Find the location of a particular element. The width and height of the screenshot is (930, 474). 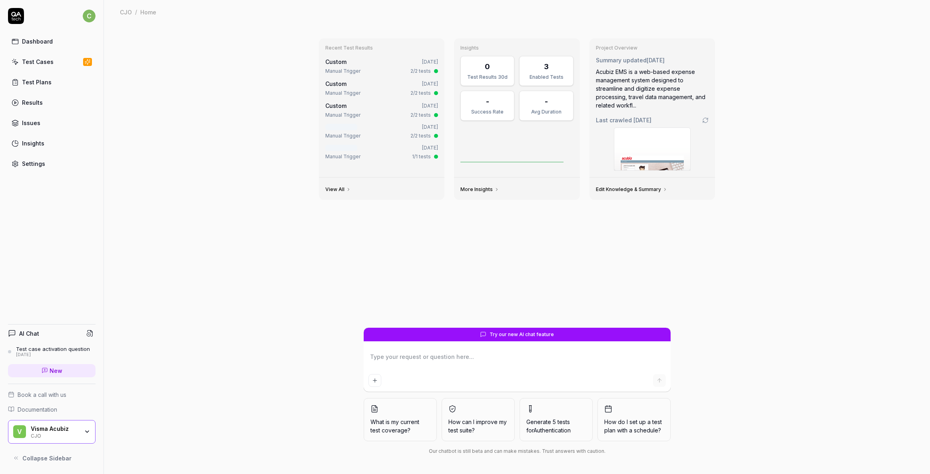

div: Visma Acubiz is located at coordinates (55, 429).